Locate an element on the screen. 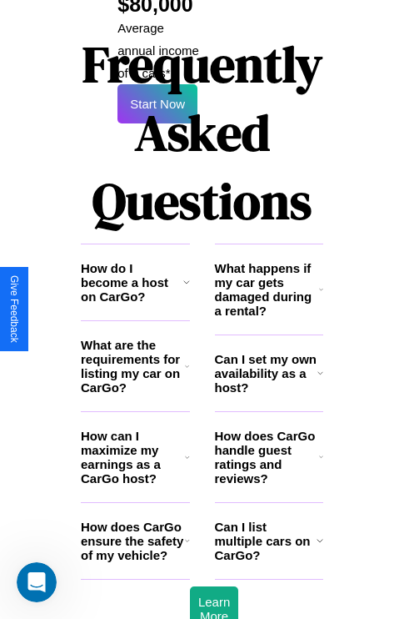 The height and width of the screenshot is (619, 404). h3: How can I maximize my earnings as a CarGo host? is located at coordinates (133, 457).